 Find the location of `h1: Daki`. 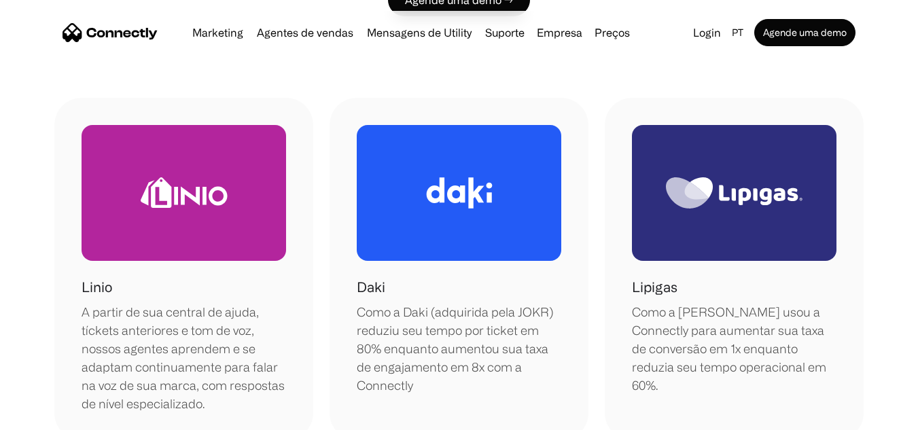

h1: Daki is located at coordinates (371, 287).